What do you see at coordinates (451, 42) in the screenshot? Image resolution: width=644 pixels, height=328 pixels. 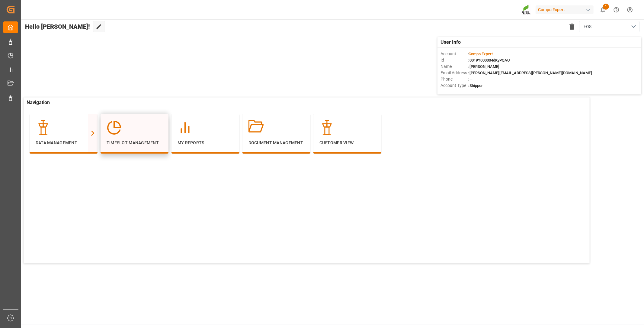 I see `span: User Info` at bounding box center [451, 42].